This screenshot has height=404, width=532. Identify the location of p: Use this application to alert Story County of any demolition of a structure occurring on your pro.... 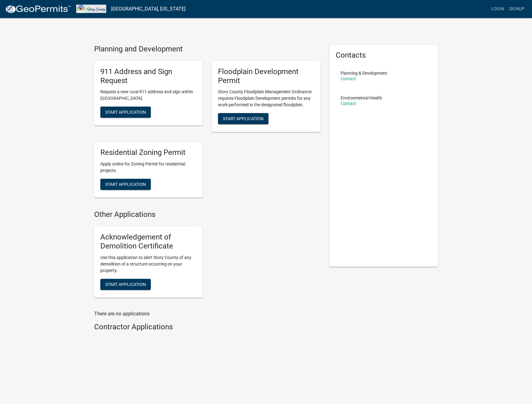
(148, 264).